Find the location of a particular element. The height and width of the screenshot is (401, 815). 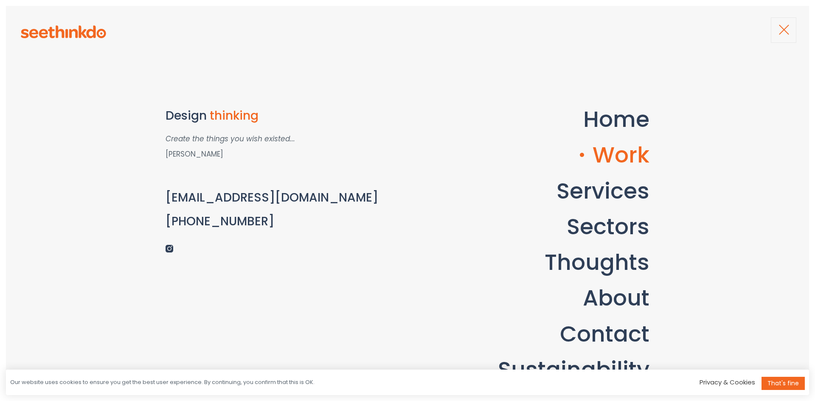

a: Sustainability is located at coordinates (567, 369).